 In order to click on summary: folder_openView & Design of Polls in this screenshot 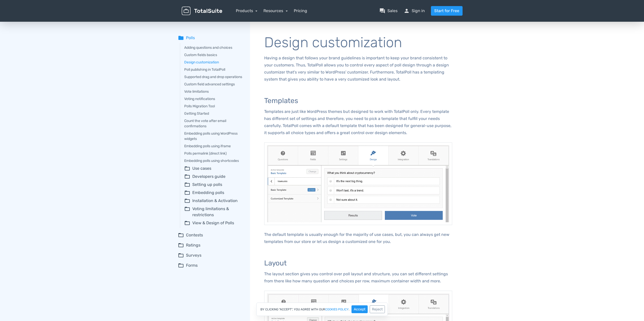, I will do `click(213, 223)`.